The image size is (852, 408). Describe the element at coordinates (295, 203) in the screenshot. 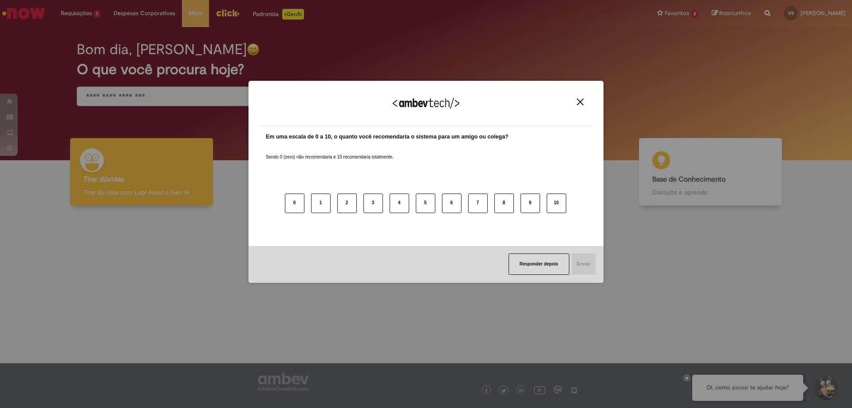

I see `button: 0` at that location.